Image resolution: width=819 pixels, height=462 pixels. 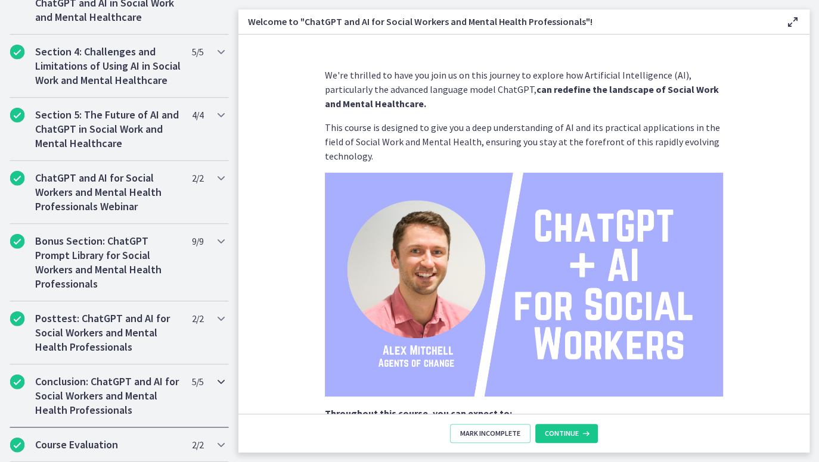 I want to click on span: Continue, so click(x=561, y=434).